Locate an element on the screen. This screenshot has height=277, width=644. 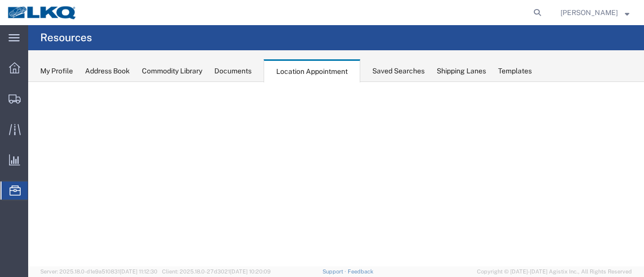
a: Support is located at coordinates (335, 271).